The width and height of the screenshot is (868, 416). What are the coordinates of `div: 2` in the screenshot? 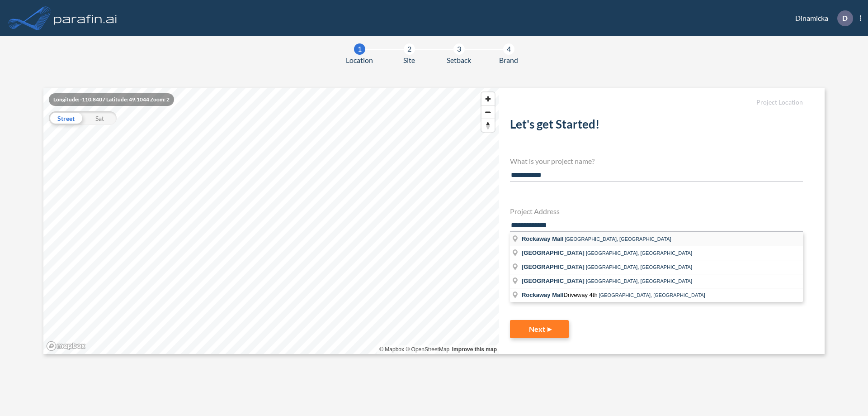 It's located at (409, 49).